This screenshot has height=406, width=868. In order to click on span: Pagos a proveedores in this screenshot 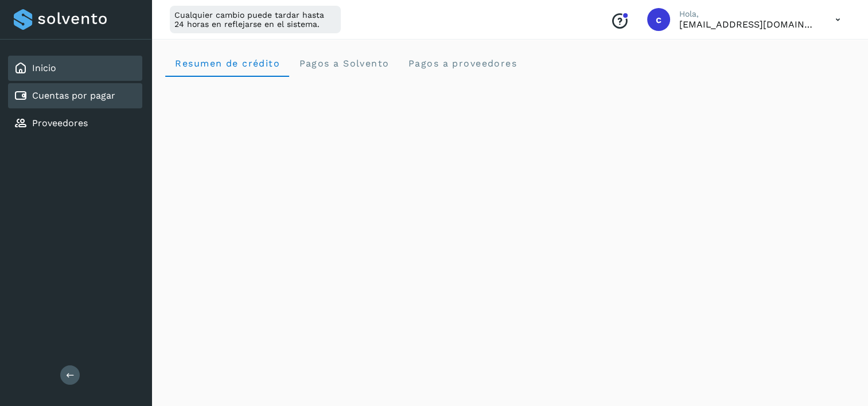, I will do `click(462, 63)`.